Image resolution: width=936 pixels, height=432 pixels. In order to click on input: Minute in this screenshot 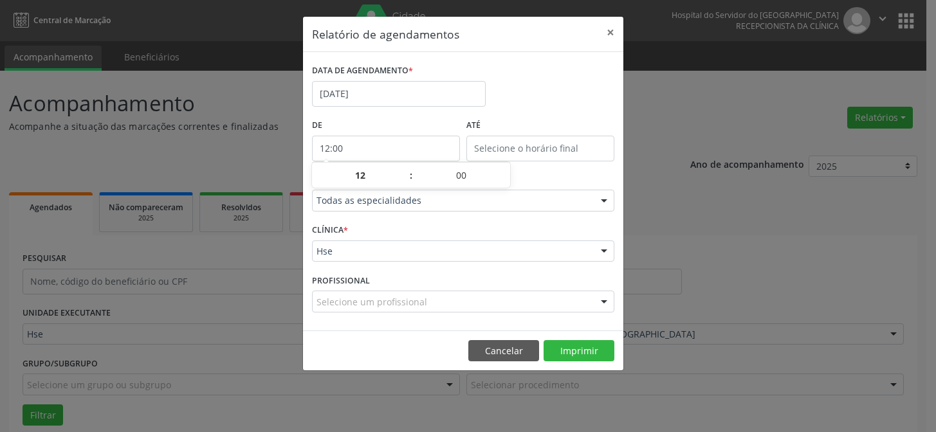, I will do `click(461, 176)`.